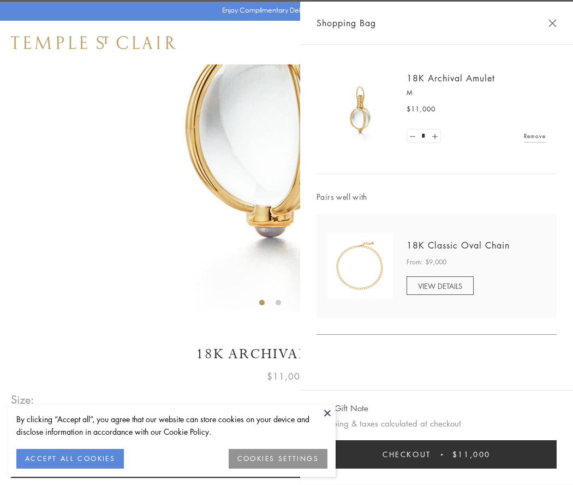 This screenshot has width=573, height=485. Describe the element at coordinates (172, 425) in the screenshot. I see `div: By clicking “Accept all”, you agree that our website can store cookies on your device and disclos...` at that location.